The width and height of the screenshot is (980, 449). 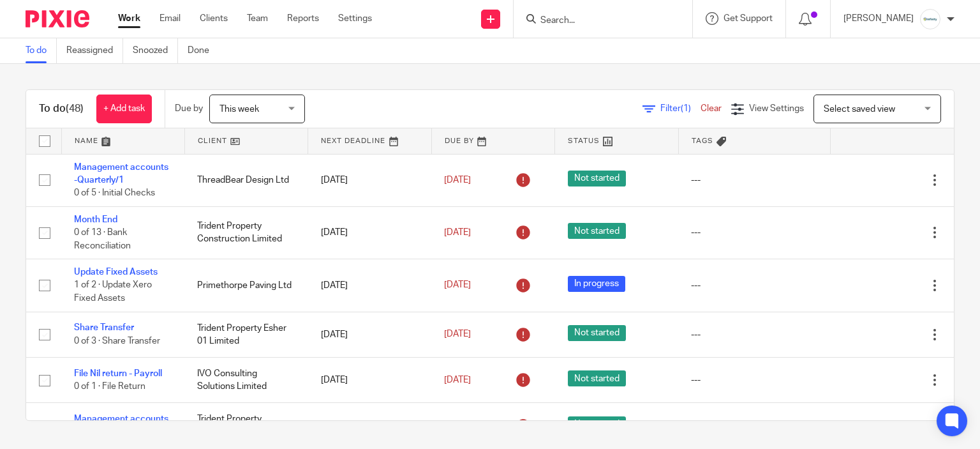 What do you see at coordinates (239, 110) in the screenshot?
I see `span: This week` at bounding box center [239, 110].